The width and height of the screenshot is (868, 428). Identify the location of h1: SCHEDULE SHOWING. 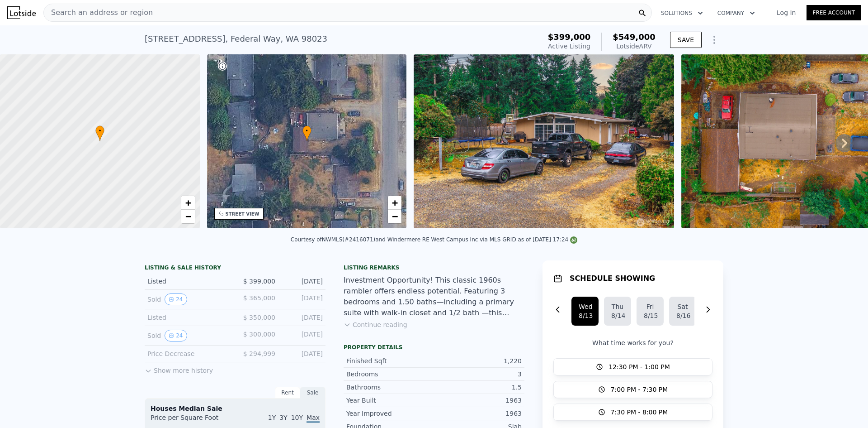
(612, 279).